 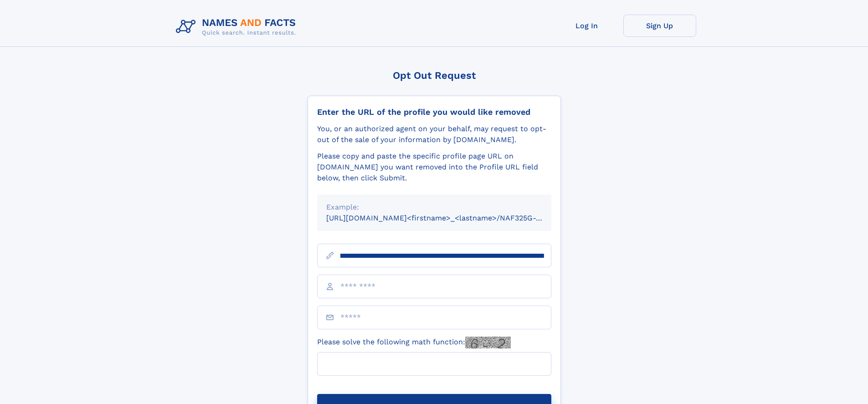 I want to click on div: Enter the URL of the profile you would like removed, so click(x=434, y=112).